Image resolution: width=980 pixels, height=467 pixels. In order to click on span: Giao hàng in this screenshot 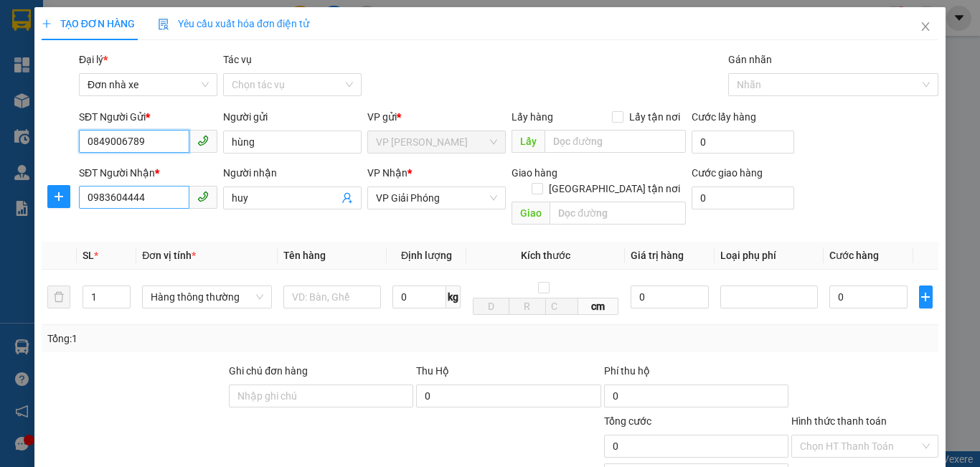, I will do `click(535, 173)`.